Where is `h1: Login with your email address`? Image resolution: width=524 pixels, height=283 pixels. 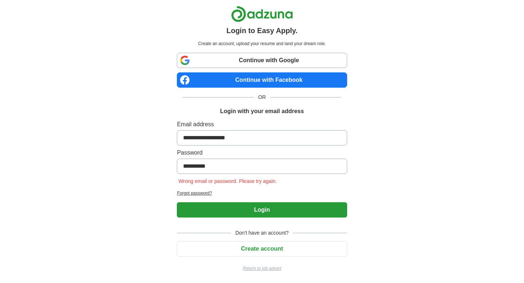 h1: Login with your email address is located at coordinates (262, 111).